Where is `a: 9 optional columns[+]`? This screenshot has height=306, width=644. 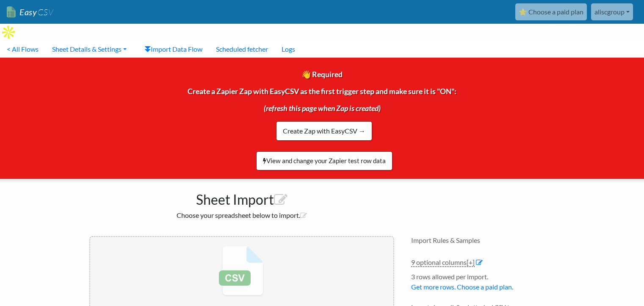 a: 9 optional columns[+] is located at coordinates (443, 262).